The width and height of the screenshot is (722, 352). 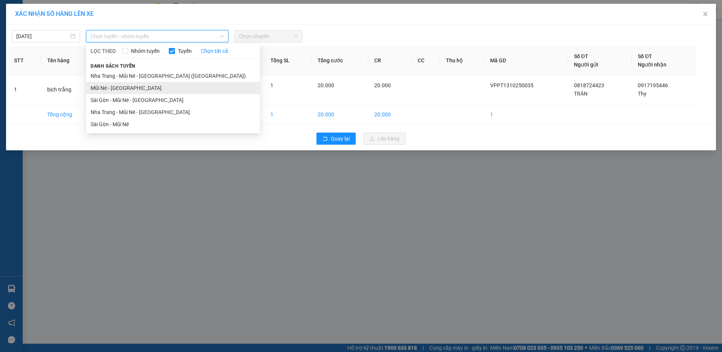 I want to click on span: Nhóm tuyến, so click(x=145, y=51).